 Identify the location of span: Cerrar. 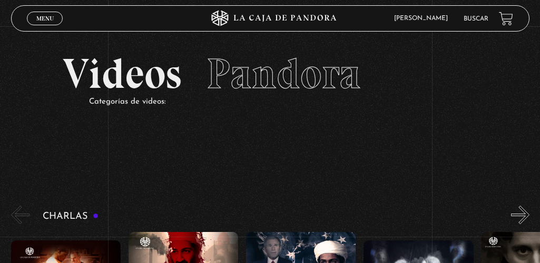
(45, 28).